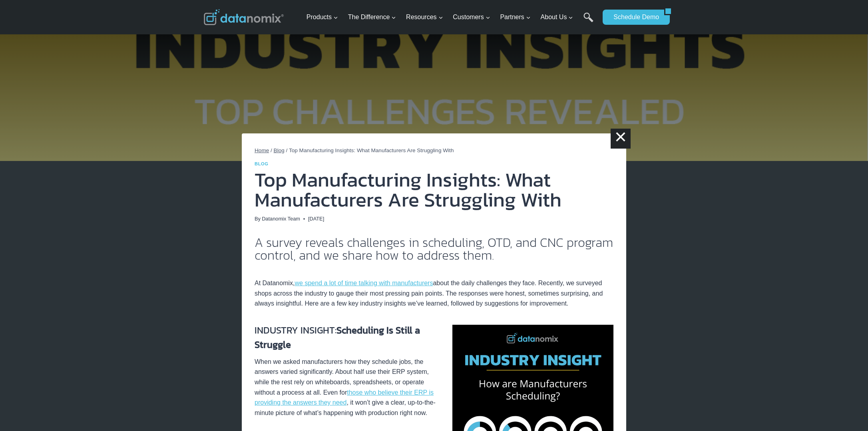 Image resolution: width=868 pixels, height=431 pixels. Describe the element at coordinates (244, 17) in the screenshot. I see `img: Datanomix` at that location.